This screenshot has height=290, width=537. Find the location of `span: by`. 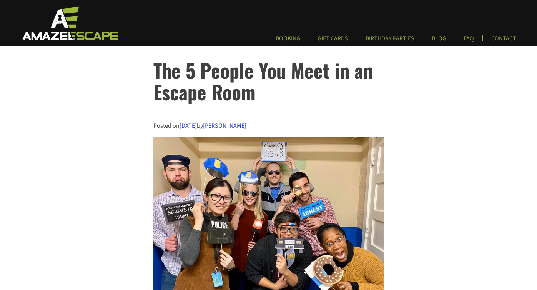

span: by is located at coordinates (221, 126).